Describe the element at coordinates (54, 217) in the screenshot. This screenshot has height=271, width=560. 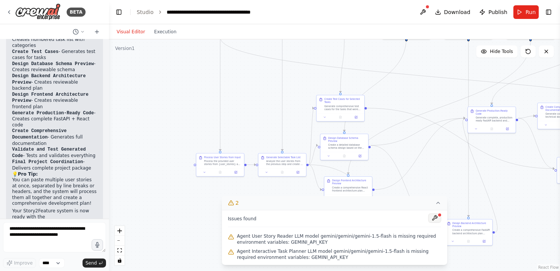
I see `p: Your Story2Feature system is now ready with the proper input! 🚀` at that location.